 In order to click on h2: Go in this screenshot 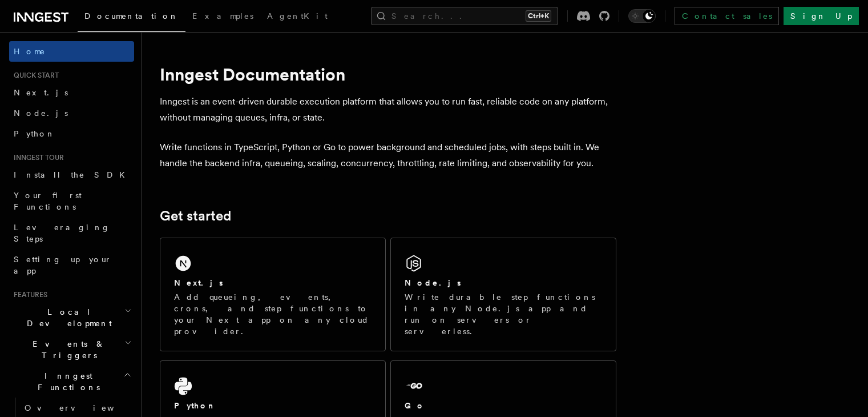, I will do `click(415, 405)`.